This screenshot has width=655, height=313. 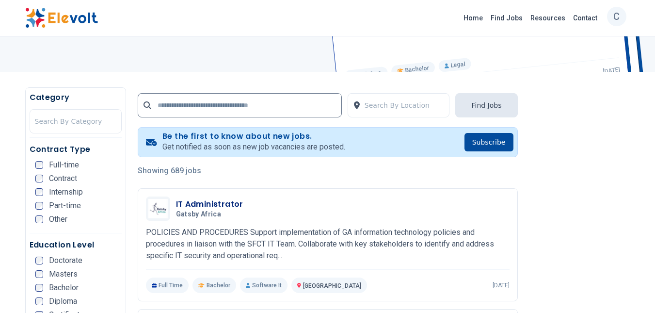 What do you see at coordinates (39, 274) in the screenshot?
I see `input: Masters` at bounding box center [39, 274].